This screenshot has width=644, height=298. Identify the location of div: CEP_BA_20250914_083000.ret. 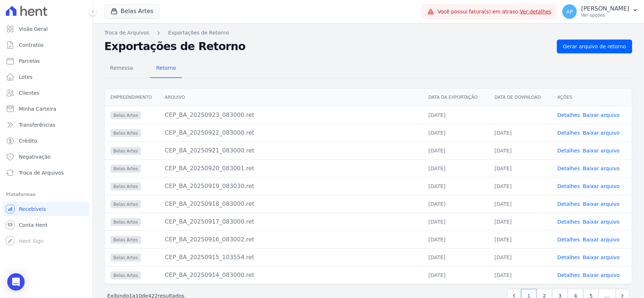
(291, 275).